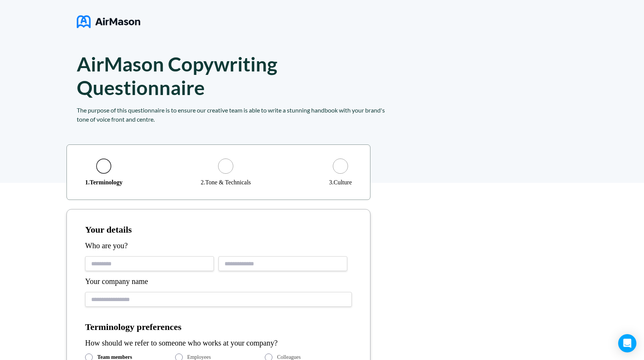  Describe the element at coordinates (104, 183) in the screenshot. I see `div: 1 . Terminology` at that location.